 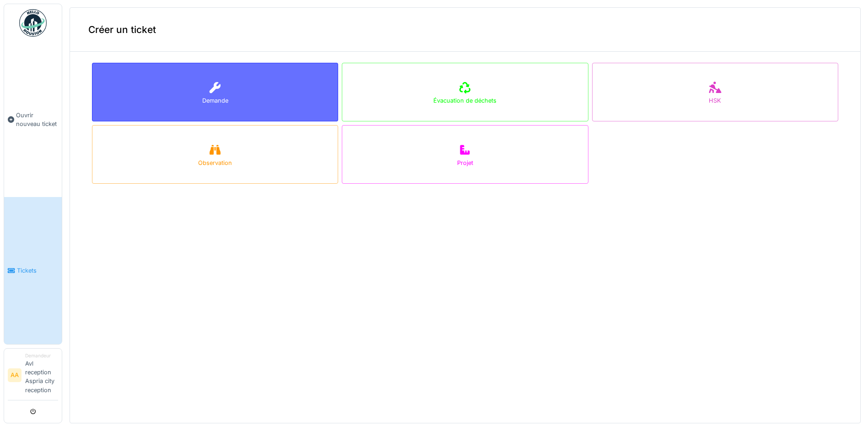 What do you see at coordinates (215, 162) in the screenshot?
I see `div: Observation` at bounding box center [215, 162].